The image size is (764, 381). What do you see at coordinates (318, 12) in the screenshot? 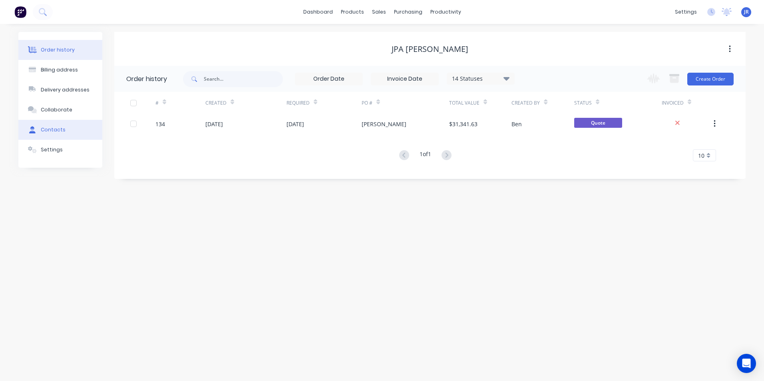
I see `a: dashboard` at bounding box center [318, 12].